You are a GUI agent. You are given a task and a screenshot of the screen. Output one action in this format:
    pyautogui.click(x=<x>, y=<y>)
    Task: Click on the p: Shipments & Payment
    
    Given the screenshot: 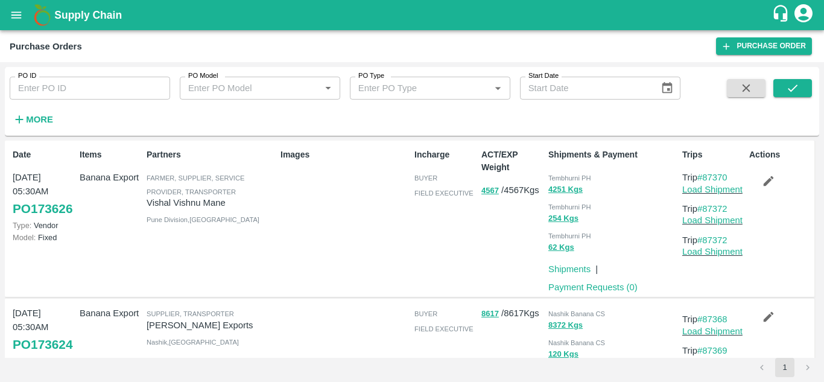 What is the action you would take?
    pyautogui.click(x=613, y=154)
    